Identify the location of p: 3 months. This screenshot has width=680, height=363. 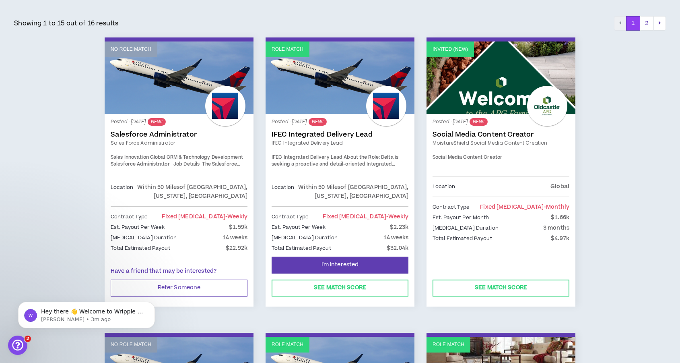
(556, 228).